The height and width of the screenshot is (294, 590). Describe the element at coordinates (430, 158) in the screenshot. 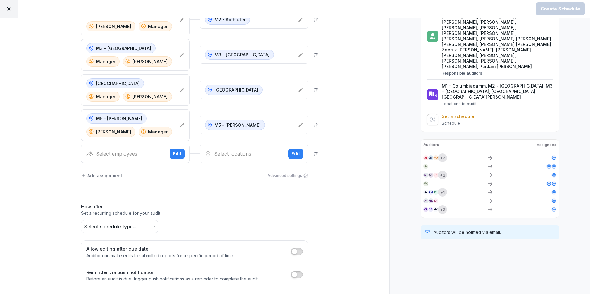

I see `div: JM` at that location.